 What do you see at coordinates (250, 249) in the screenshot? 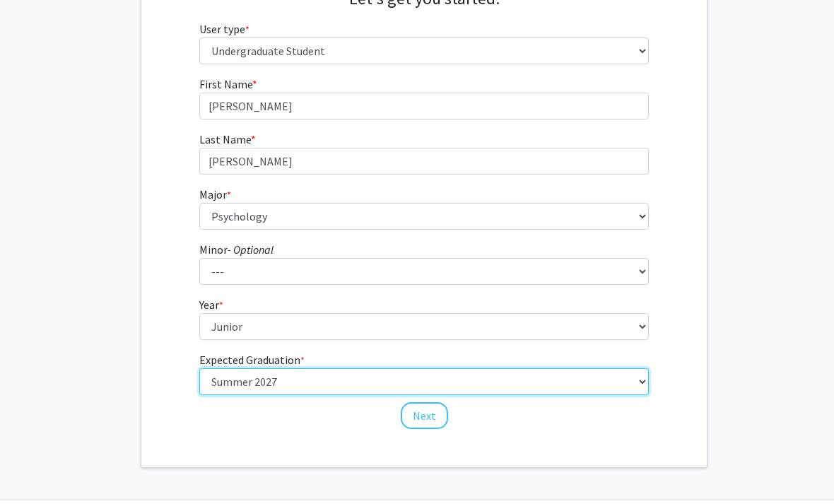
I see `i: - Optional` at bounding box center [250, 249].